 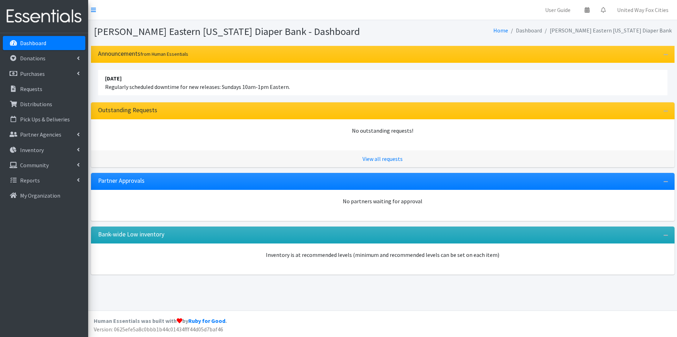 I want to click on span: Version: 0625efe5a8c0bbb1b44c01434fff44d05d7baf46, so click(x=158, y=329).